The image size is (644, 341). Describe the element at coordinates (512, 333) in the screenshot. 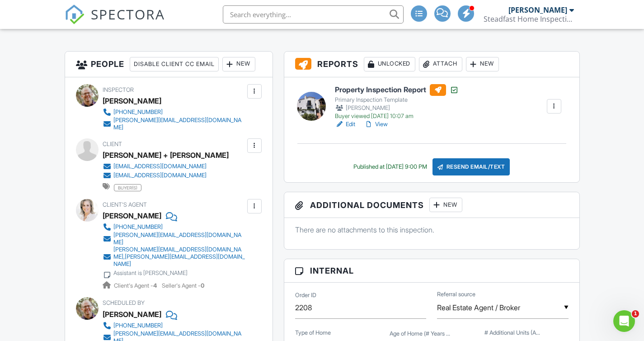

I see `label: # Additional Units (ADU, Guest House, Studio, etc)` at that location.